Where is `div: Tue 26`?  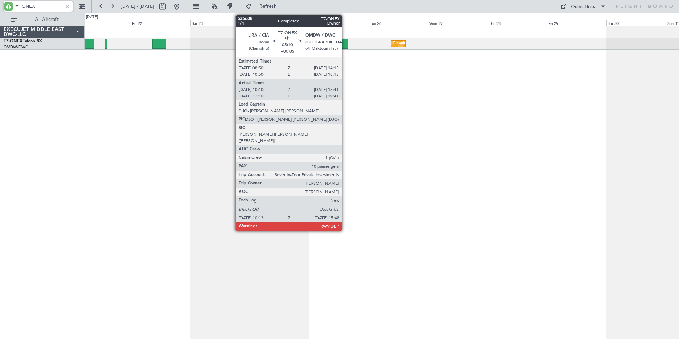 div: Tue 26 is located at coordinates (398, 23).